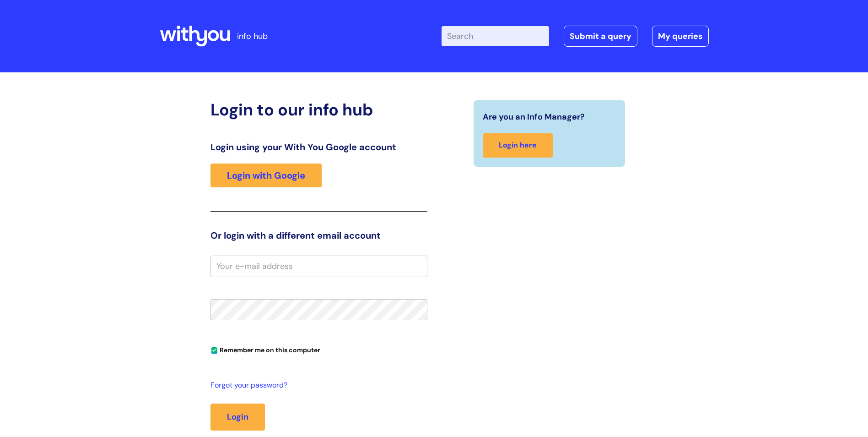 The width and height of the screenshot is (868, 437). I want to click on a: Login with Google, so click(266, 176).